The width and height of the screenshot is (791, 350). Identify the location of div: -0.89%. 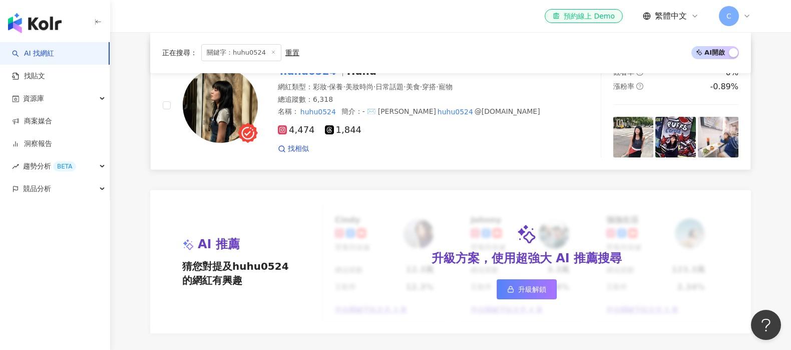
(724, 87).